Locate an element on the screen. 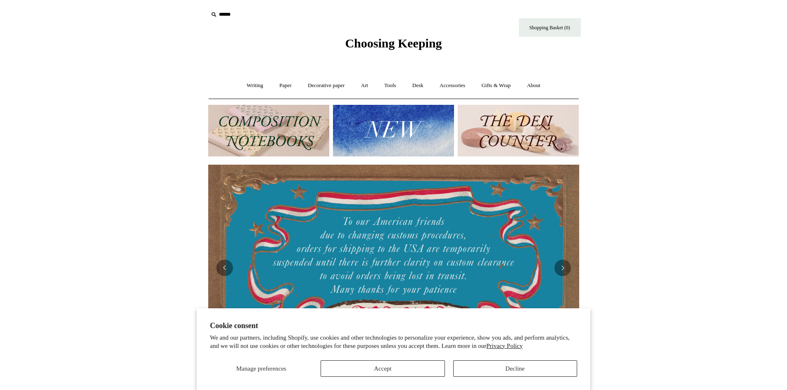 This screenshot has height=390, width=787. h2: Cookie consent is located at coordinates (393, 326).